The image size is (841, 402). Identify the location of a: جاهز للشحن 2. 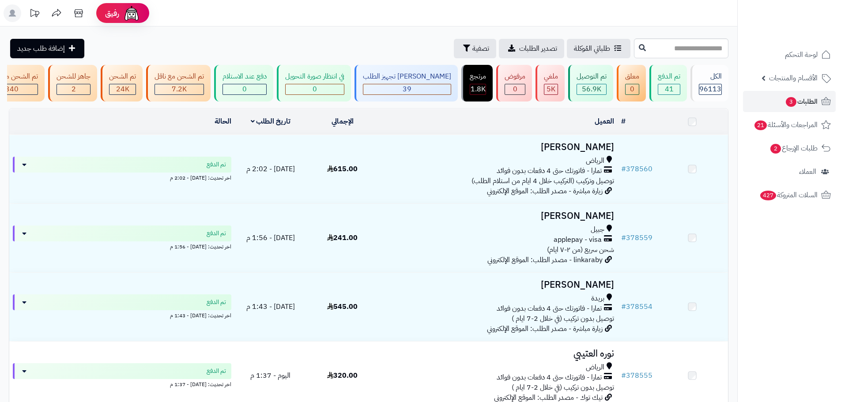
(72, 83).